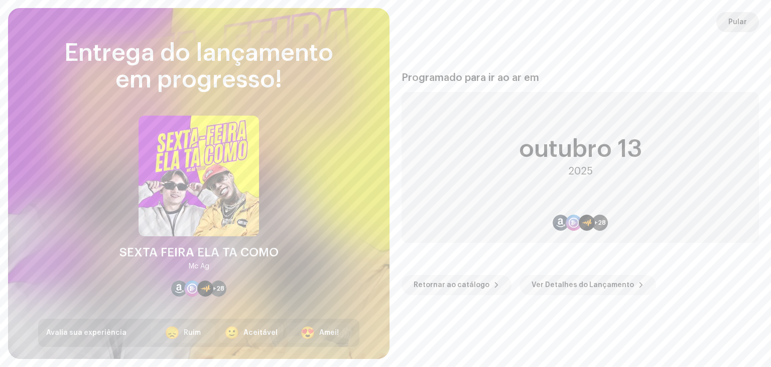  What do you see at coordinates (199, 266) in the screenshot?
I see `div: Mc Ag` at bounding box center [199, 266].